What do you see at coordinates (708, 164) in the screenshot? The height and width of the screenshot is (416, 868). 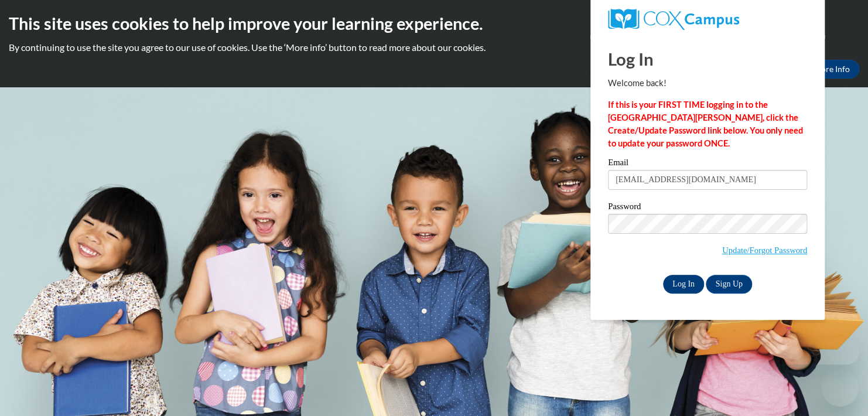 I see `label: Email` at bounding box center [708, 164].